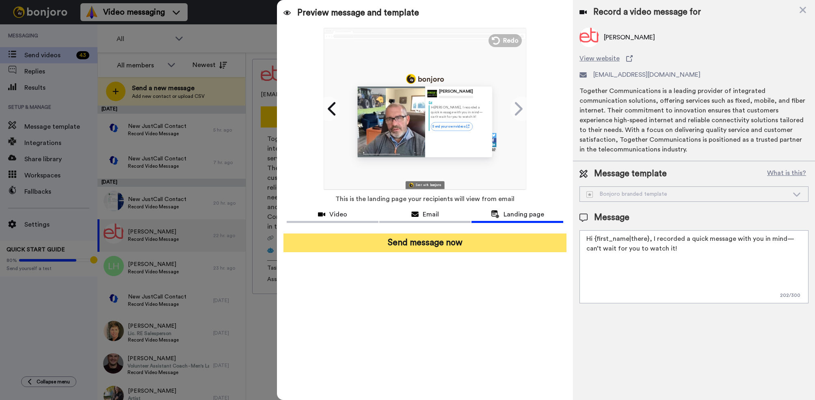 The width and height of the screenshot is (815, 400). What do you see at coordinates (12, 13) in the screenshot?
I see `img: 3183ab3e-59ed-45f6-af1c-10226f767056-1659068401.jpg` at bounding box center [12, 13].